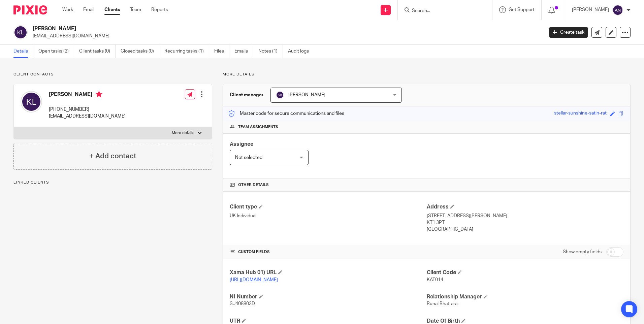  What do you see at coordinates (241, 144) in the screenshot?
I see `span: Assignee` at bounding box center [241, 144].